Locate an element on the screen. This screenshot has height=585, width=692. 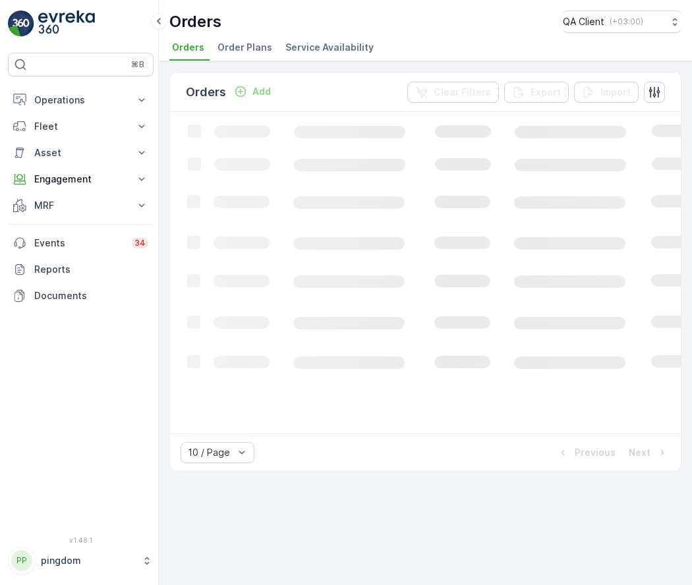
a: Reports is located at coordinates (80, 269).